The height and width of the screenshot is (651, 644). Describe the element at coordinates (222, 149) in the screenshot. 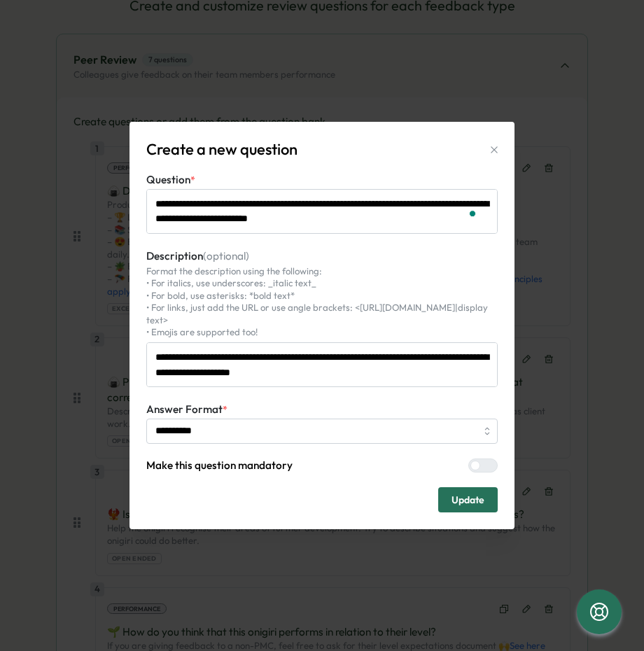

I see `p: Create a new question` at that location.